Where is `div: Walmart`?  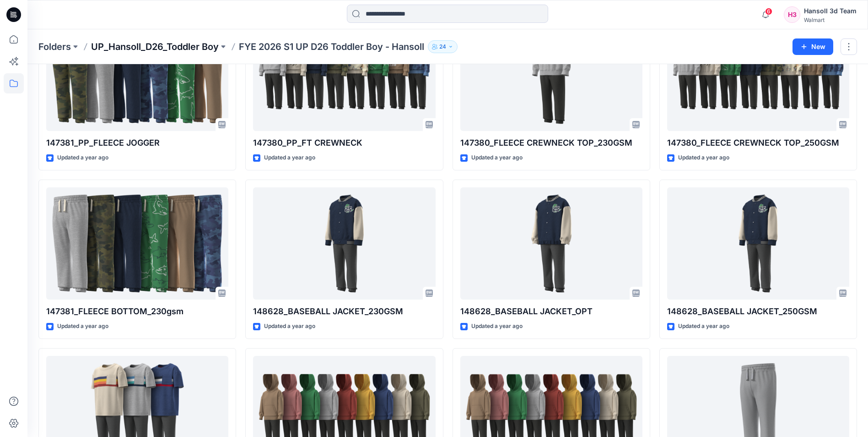 div: Walmart is located at coordinates (830, 20).